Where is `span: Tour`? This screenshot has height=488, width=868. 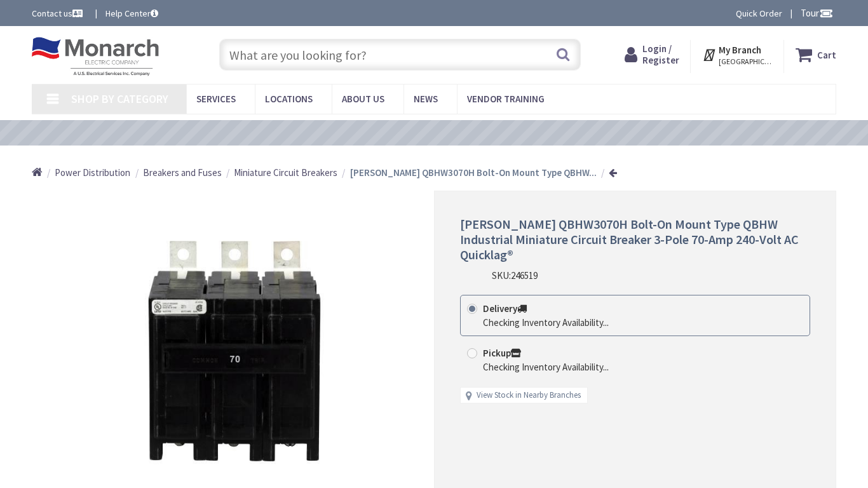 span: Tour is located at coordinates (816, 13).